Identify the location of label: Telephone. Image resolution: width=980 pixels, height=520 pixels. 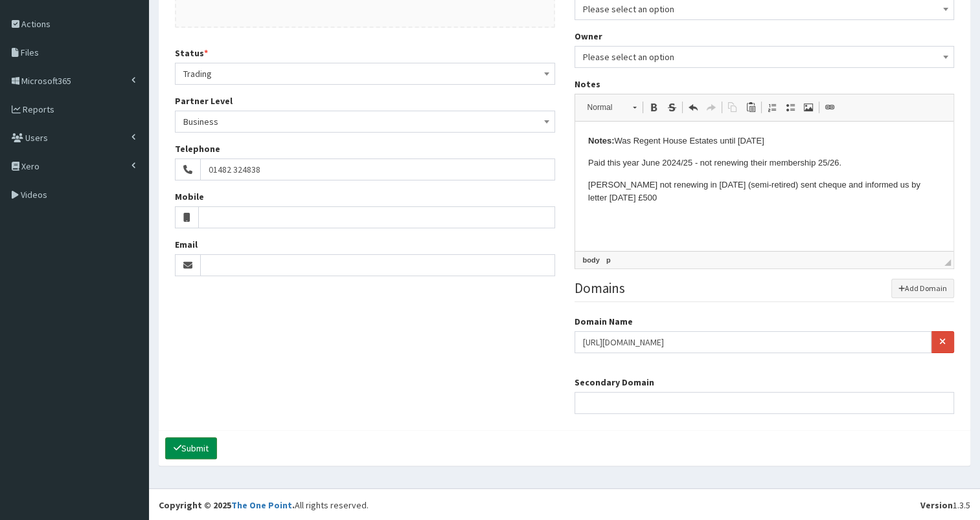
(198, 148).